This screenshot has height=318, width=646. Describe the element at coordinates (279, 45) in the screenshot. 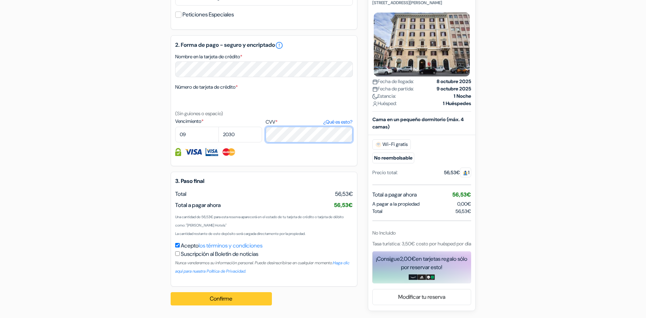

I see `a: error_outline` at that location.